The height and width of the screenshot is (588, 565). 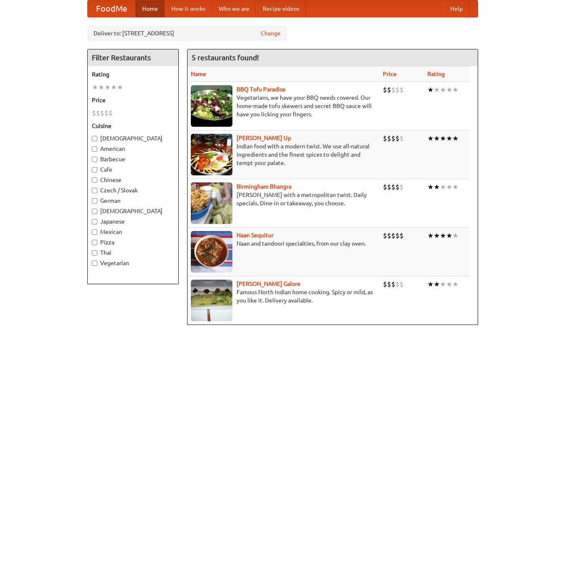 I want to click on input: Vegetarian, so click(x=94, y=263).